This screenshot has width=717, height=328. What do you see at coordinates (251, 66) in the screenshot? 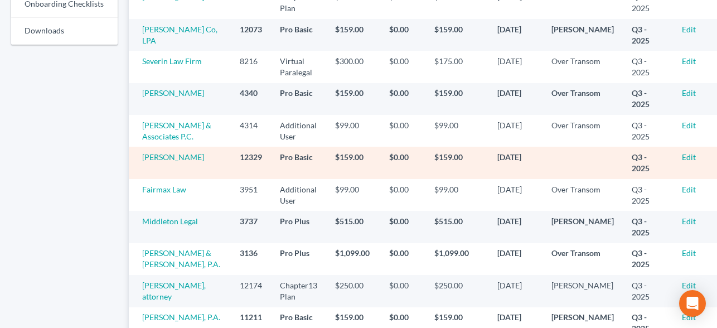
I see `td: 8216` at bounding box center [251, 66].